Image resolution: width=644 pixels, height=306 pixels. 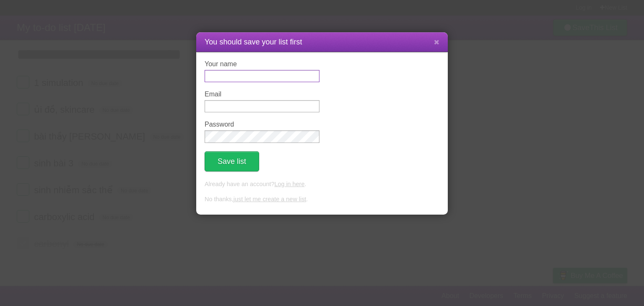 I want to click on p: No thanks, ., so click(x=322, y=200).